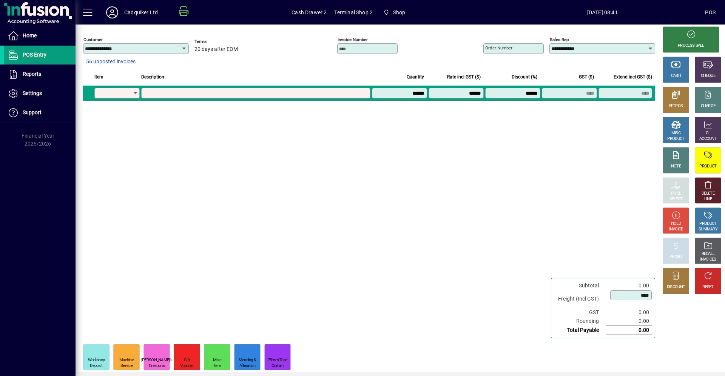  What do you see at coordinates (217, 42) in the screenshot?
I see `span: Terms` at bounding box center [217, 42].